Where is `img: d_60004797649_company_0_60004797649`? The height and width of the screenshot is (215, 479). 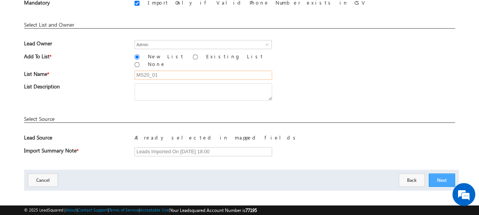
img: d_60004797649_company_0_60004797649 is located at coordinates (22, 45).